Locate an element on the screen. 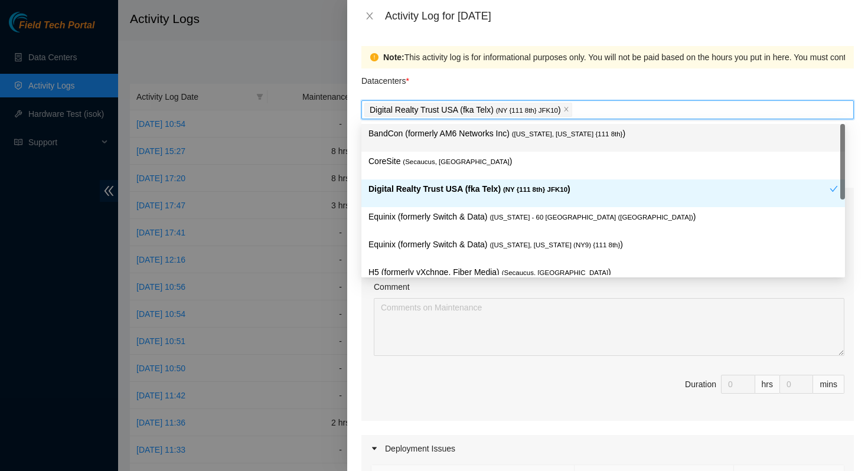 This screenshot has height=471, width=868. span: caret-right is located at coordinates (374, 448).